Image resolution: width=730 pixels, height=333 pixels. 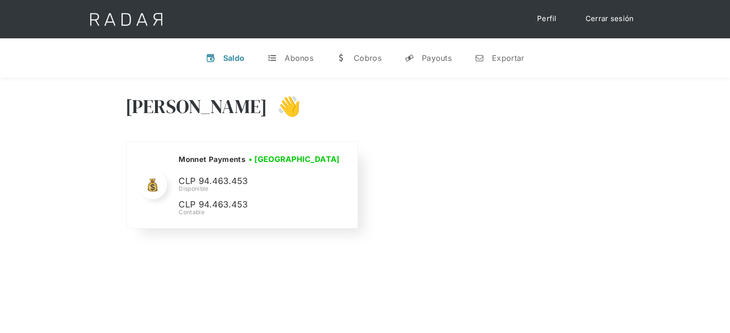 I want to click on a: Perfil, so click(x=546, y=19).